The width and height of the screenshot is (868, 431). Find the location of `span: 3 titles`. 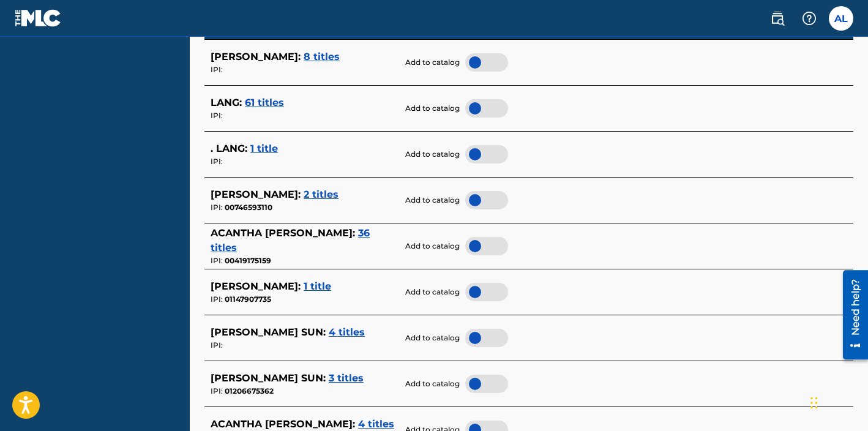

span: 3 titles is located at coordinates (346, 378).